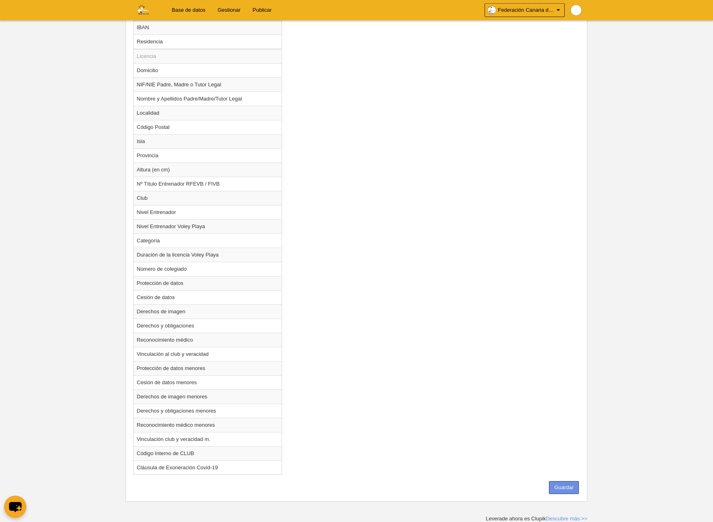 This screenshot has height=522, width=713. Describe the element at coordinates (208, 113) in the screenshot. I see `td: Localidad` at that location.